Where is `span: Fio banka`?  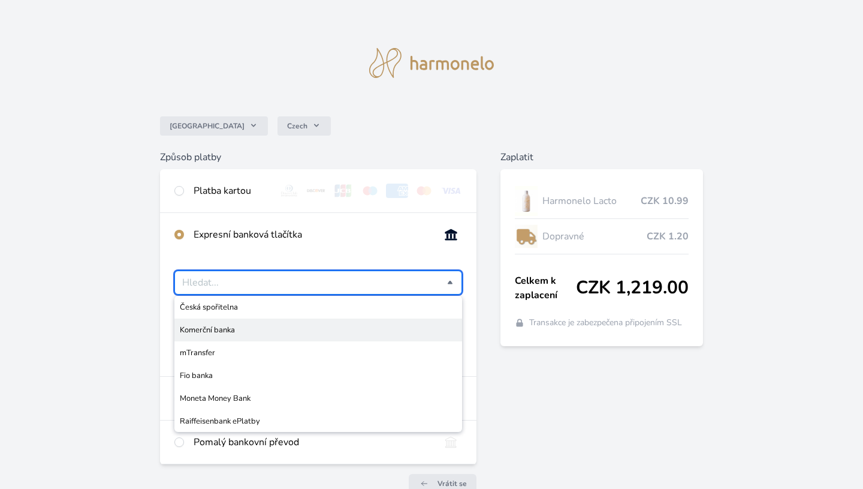
span: Fio banka is located at coordinates (318, 375).